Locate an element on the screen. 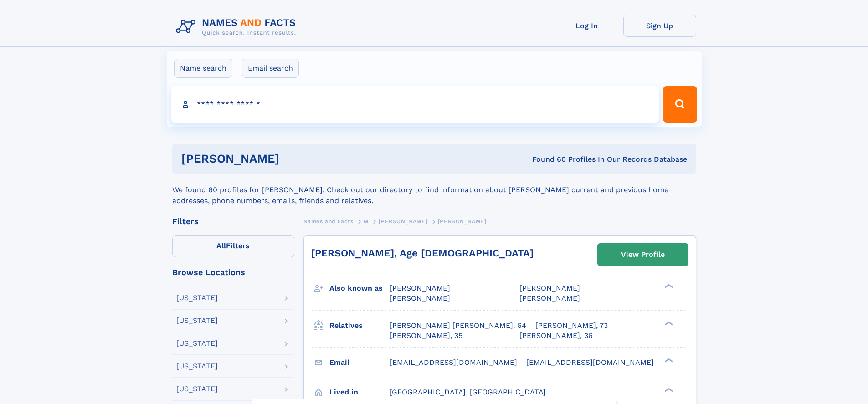 The image size is (868, 404). h3: Email is located at coordinates (359, 363).